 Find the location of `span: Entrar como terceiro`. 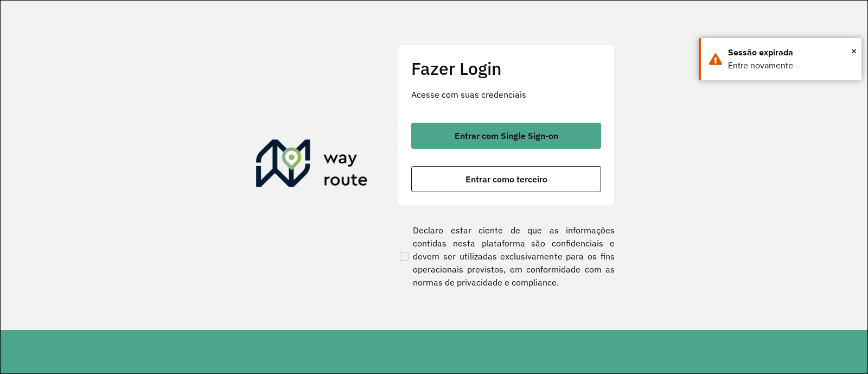

span: Entrar como terceiro is located at coordinates (506, 179).